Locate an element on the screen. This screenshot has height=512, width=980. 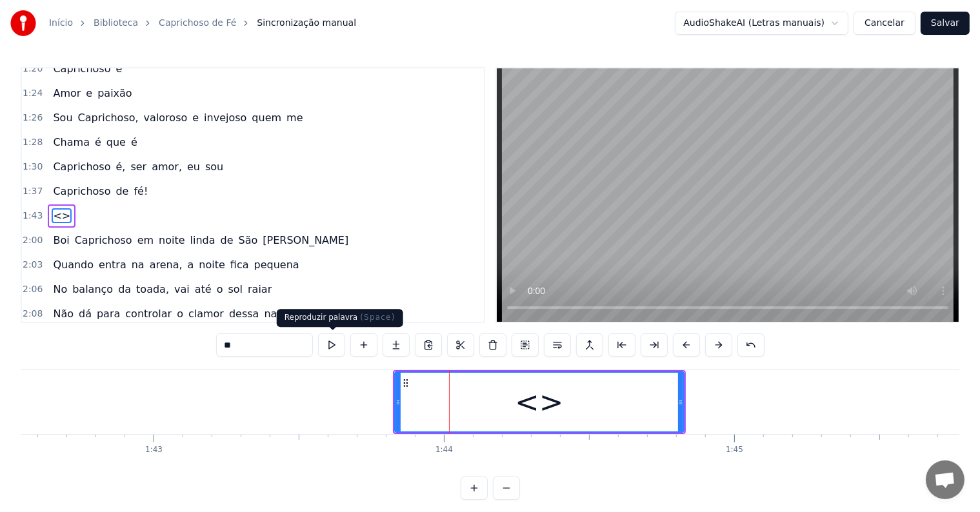
span: 2:06 is located at coordinates (33, 289).